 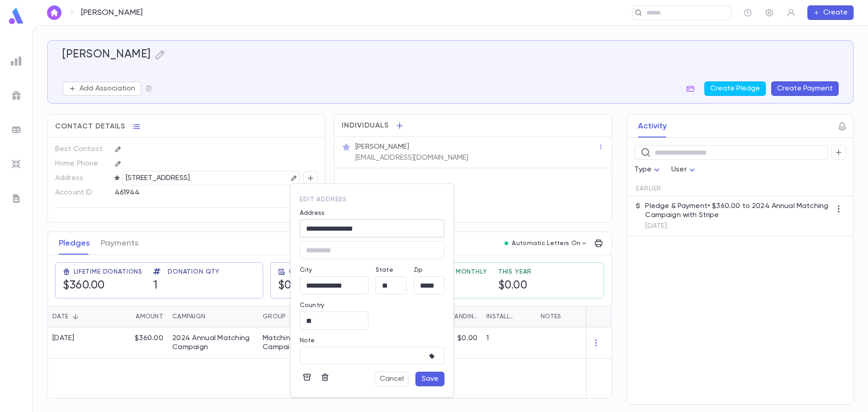 What do you see at coordinates (392, 379) in the screenshot?
I see `button: Cancel` at bounding box center [392, 379].